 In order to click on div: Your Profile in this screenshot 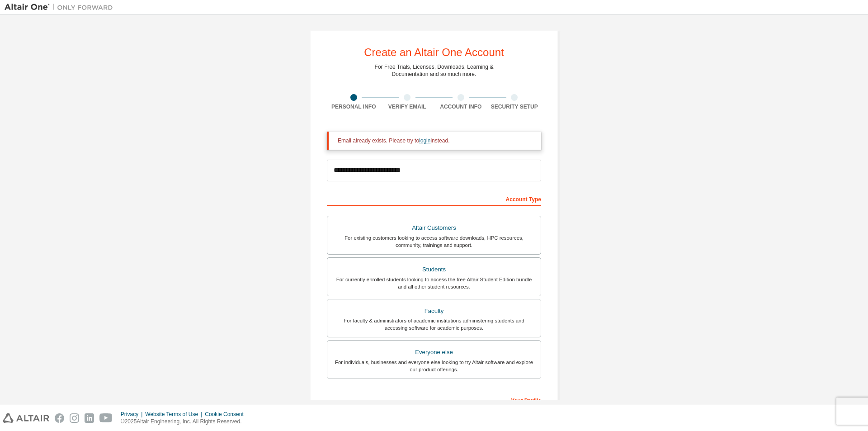, I will do `click(434, 400)`.